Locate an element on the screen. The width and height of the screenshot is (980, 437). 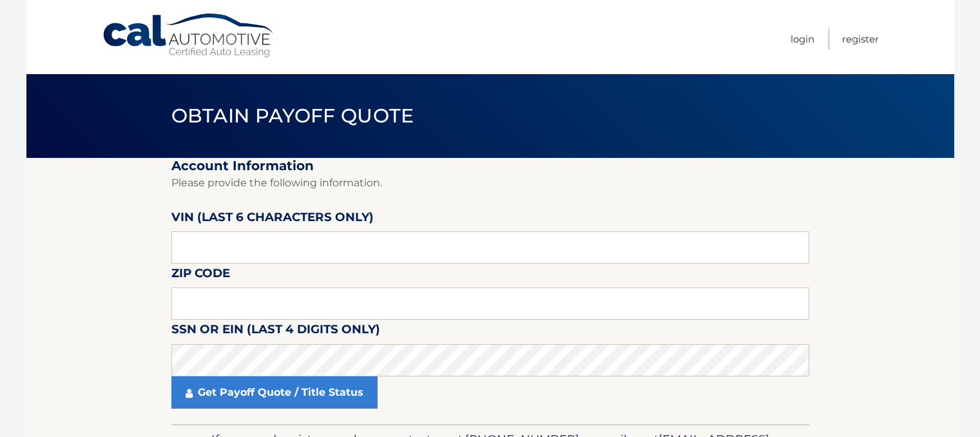
h2: Account Information is located at coordinates (490, 166).